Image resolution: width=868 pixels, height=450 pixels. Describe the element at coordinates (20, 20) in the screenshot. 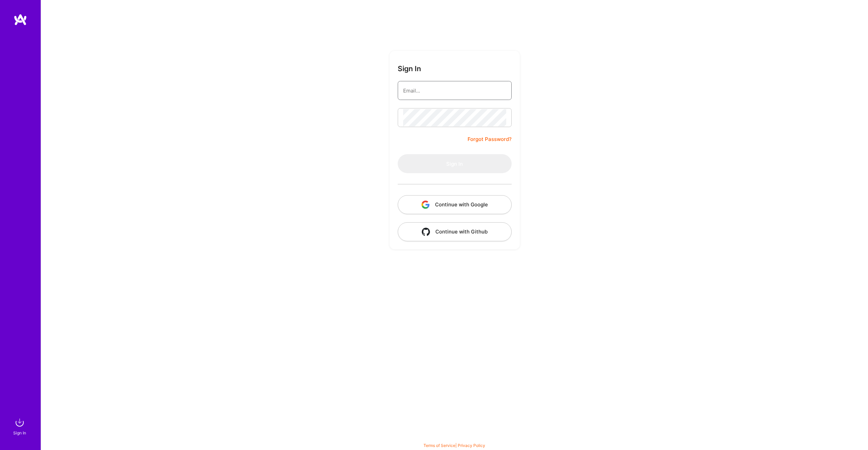

I see `img: logo` at that location.